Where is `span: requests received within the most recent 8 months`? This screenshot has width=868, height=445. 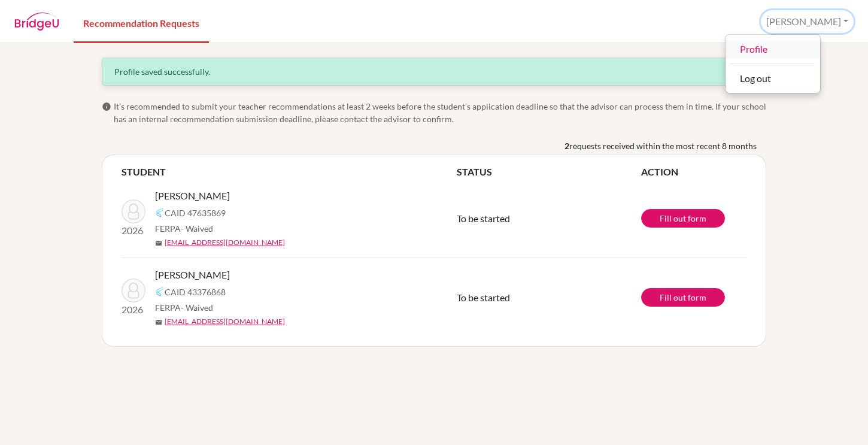
span: requests received within the most recent 8 months is located at coordinates (663, 146).